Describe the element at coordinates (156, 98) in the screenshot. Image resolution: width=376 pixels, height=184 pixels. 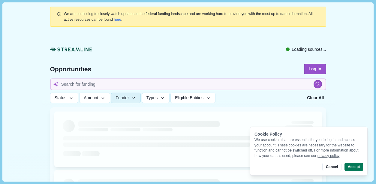
I see `button: Types` at that location.